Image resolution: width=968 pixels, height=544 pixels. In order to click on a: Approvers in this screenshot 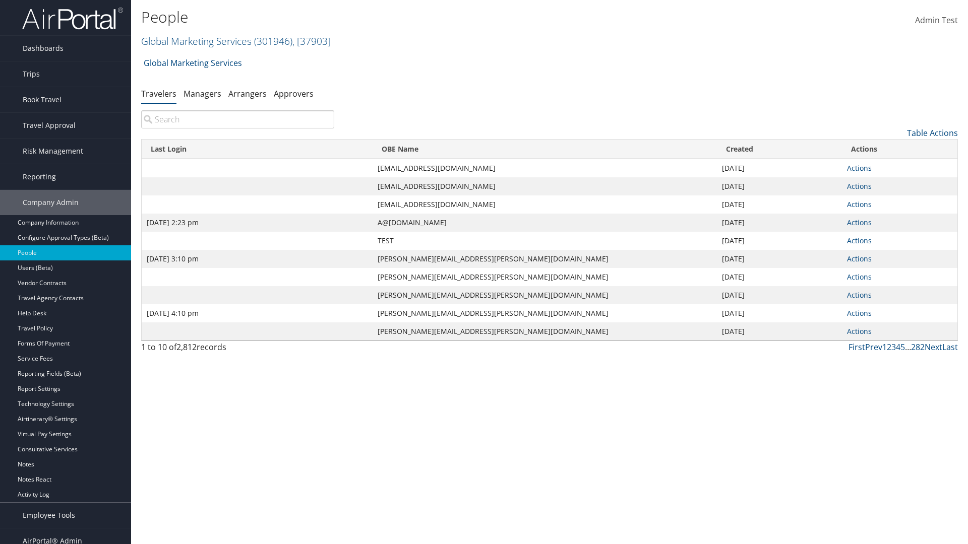, I will do `click(293, 94)`.